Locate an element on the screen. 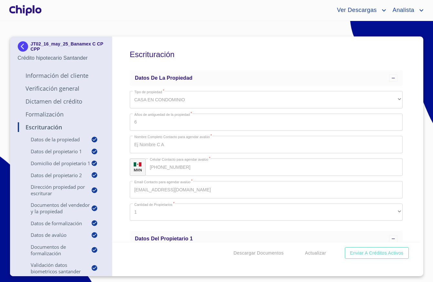 The width and height of the screenshot is (433, 282). span: Ver Descargas is located at coordinates (356, 10).